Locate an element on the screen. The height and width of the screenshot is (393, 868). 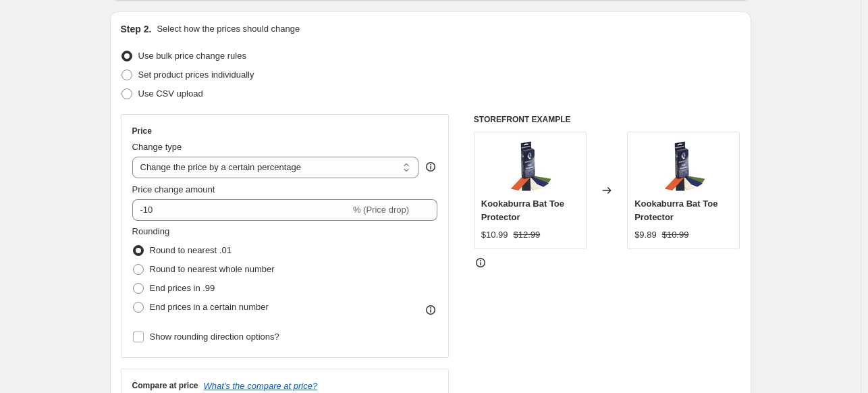
h2: Step 2. is located at coordinates (136, 29).